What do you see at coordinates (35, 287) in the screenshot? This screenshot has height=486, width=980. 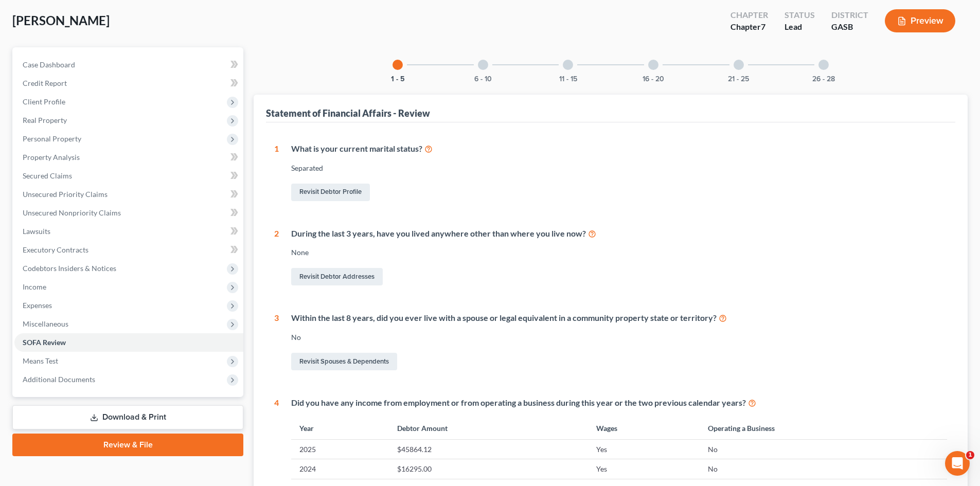 I see `span: Income` at bounding box center [35, 287].